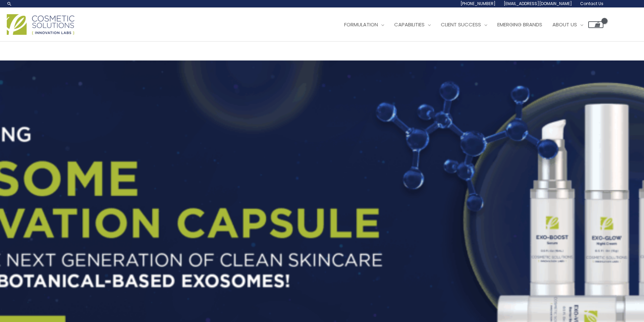 Image resolution: width=644 pixels, height=322 pixels. Describe the element at coordinates (568, 25) in the screenshot. I see `a: About Us` at that location.